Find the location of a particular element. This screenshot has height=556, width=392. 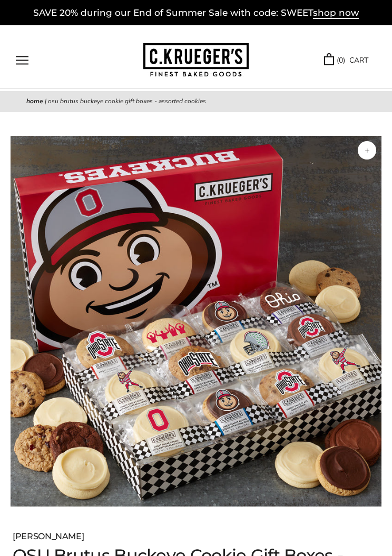

a: Home is located at coordinates (35, 101).